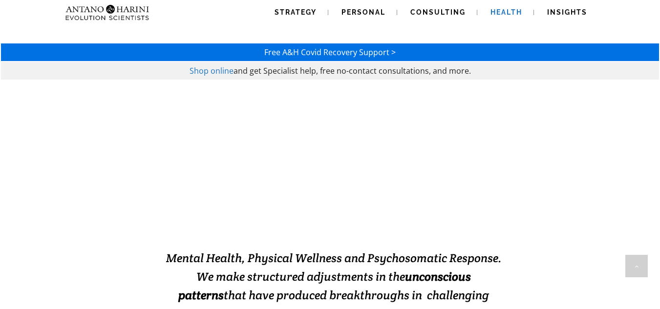 The height and width of the screenshot is (309, 660). What do you see at coordinates (567, 12) in the screenshot?
I see `span: Insights` at bounding box center [567, 12].